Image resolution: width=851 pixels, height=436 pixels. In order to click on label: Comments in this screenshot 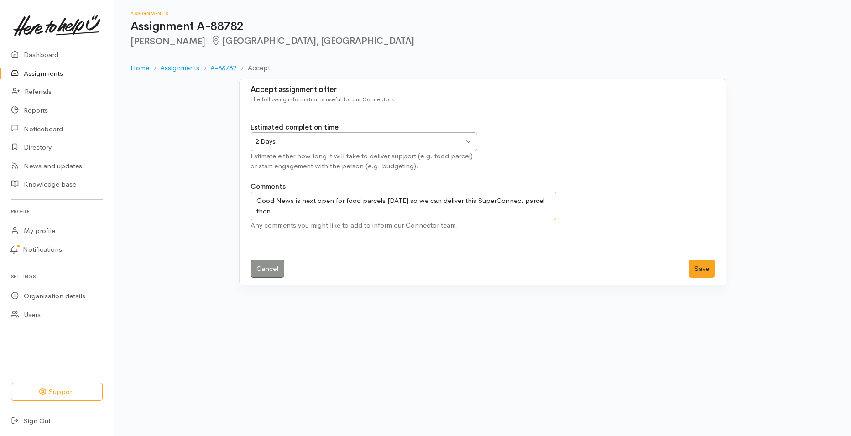, I will do `click(268, 187)`.